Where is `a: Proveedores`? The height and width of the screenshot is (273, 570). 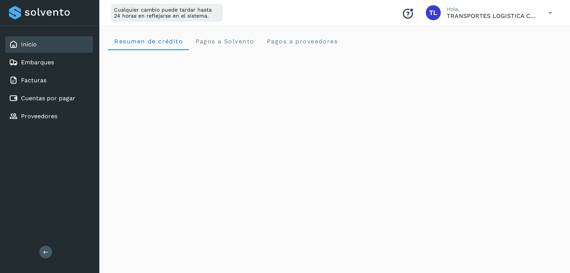 a: Proveedores is located at coordinates (39, 116).